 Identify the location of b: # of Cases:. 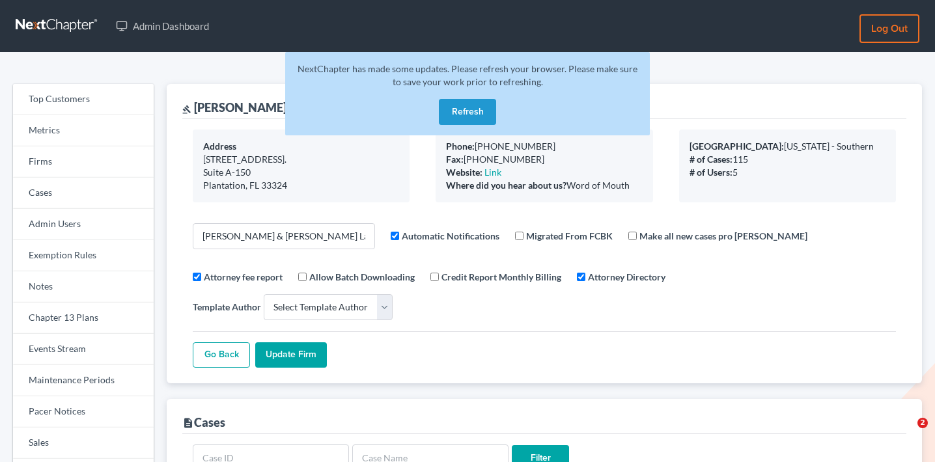
(711, 159).